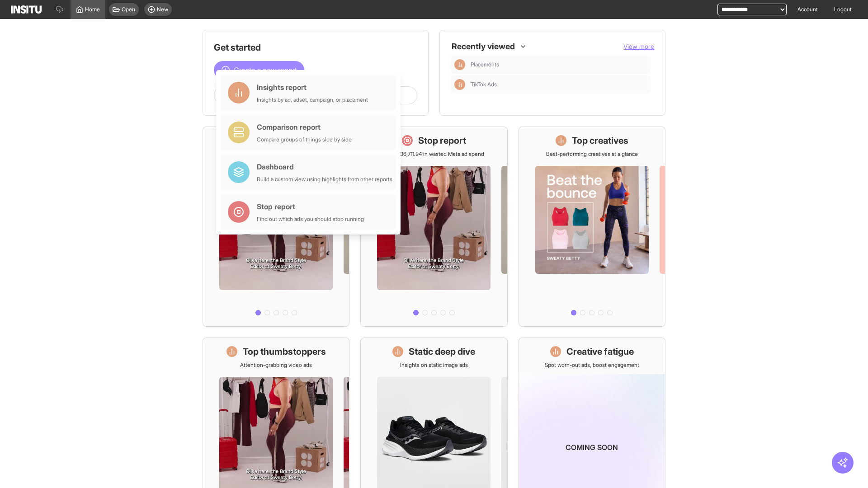  Describe the element at coordinates (162, 9) in the screenshot. I see `span: New` at that location.